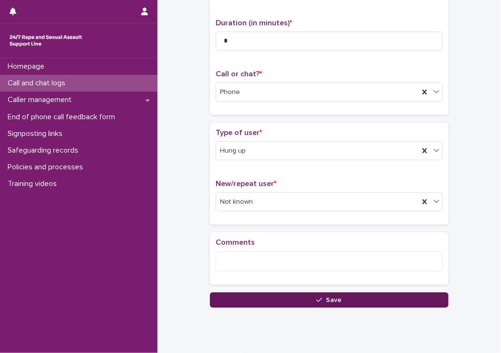  I want to click on p: Caller management, so click(42, 100).